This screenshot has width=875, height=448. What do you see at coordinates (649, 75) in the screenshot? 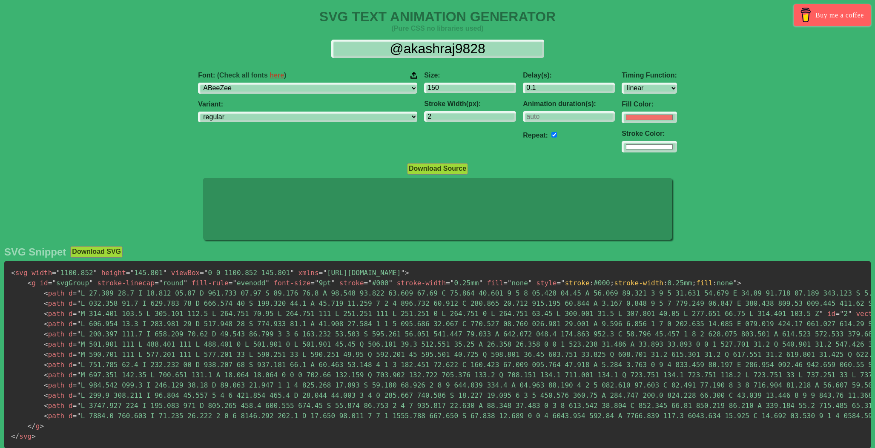
I see `label: Timing Function:` at bounding box center [649, 75].